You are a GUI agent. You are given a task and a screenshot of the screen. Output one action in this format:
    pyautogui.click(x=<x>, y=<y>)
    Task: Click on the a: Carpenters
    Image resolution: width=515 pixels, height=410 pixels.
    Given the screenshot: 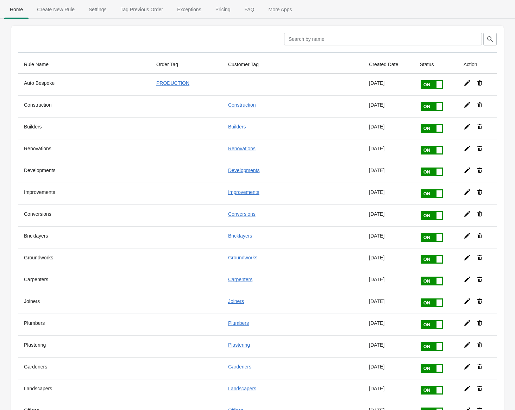 What is the action you would take?
    pyautogui.click(x=240, y=280)
    